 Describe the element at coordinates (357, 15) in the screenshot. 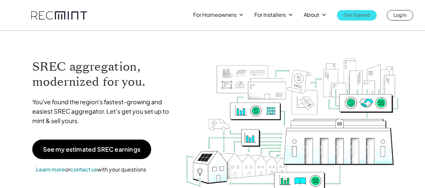

I see `p: Get Started` at that location.